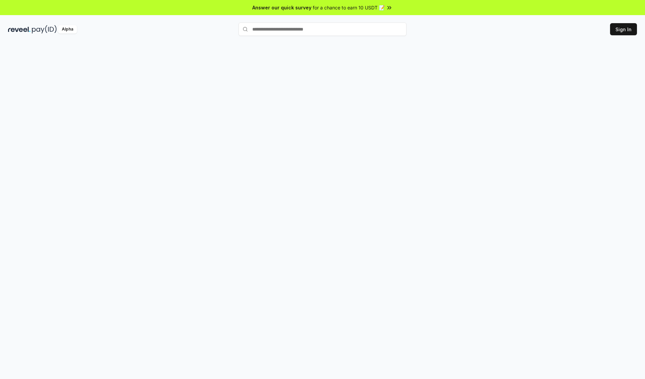 The height and width of the screenshot is (379, 645). I want to click on img: reveel_dark, so click(19, 29).